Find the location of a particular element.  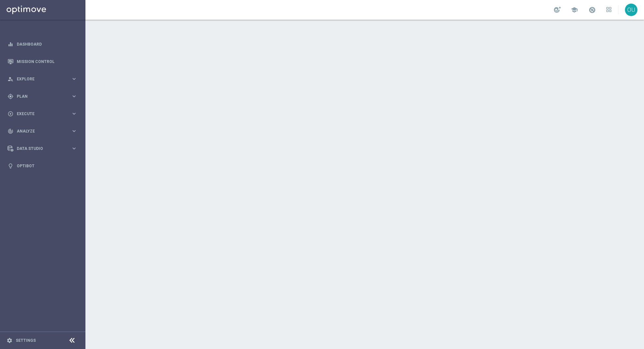

button: Mission Control is located at coordinates (42, 62).